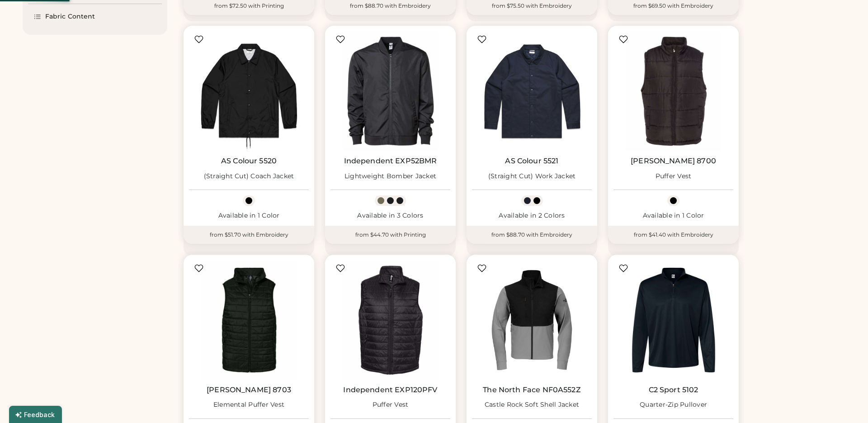 The width and height of the screenshot is (868, 423). What do you see at coordinates (532, 320) in the screenshot?
I see `img: The North Face NF0A552Z Castle Rock Soft Shell Jacket` at bounding box center [532, 320].